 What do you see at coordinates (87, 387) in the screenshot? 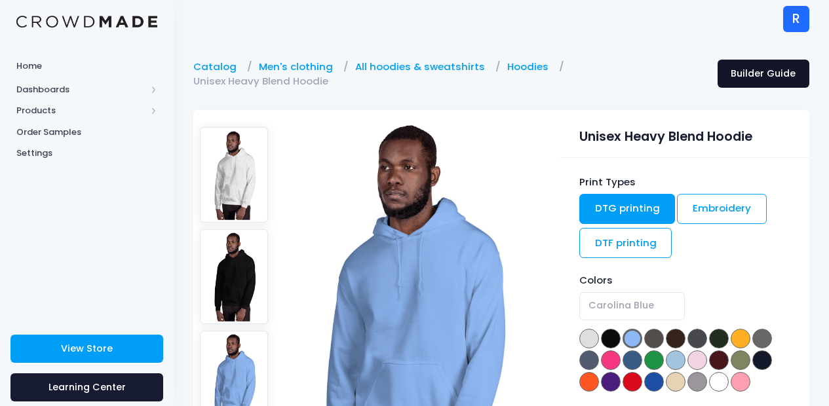
I see `span: Learning Center` at bounding box center [87, 387].